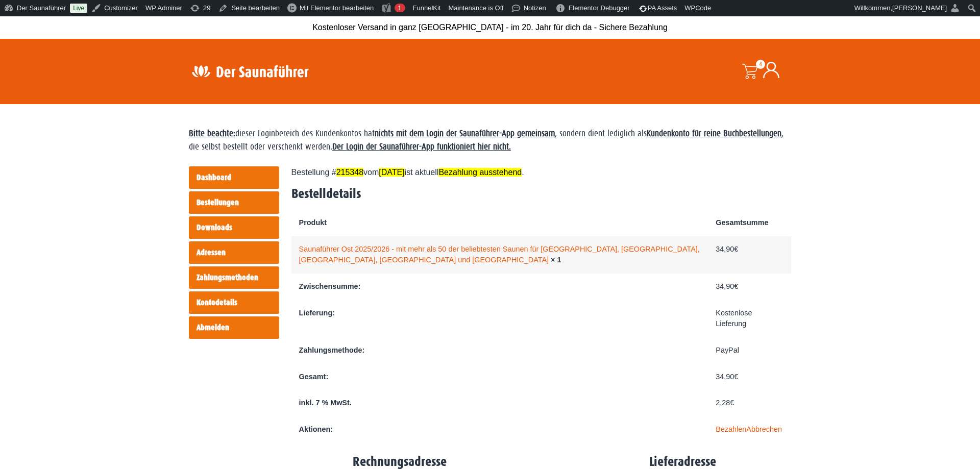 Image resolution: width=980 pixels, height=469 pixels. Describe the element at coordinates (760, 64) in the screenshot. I see `span: 4` at that location.